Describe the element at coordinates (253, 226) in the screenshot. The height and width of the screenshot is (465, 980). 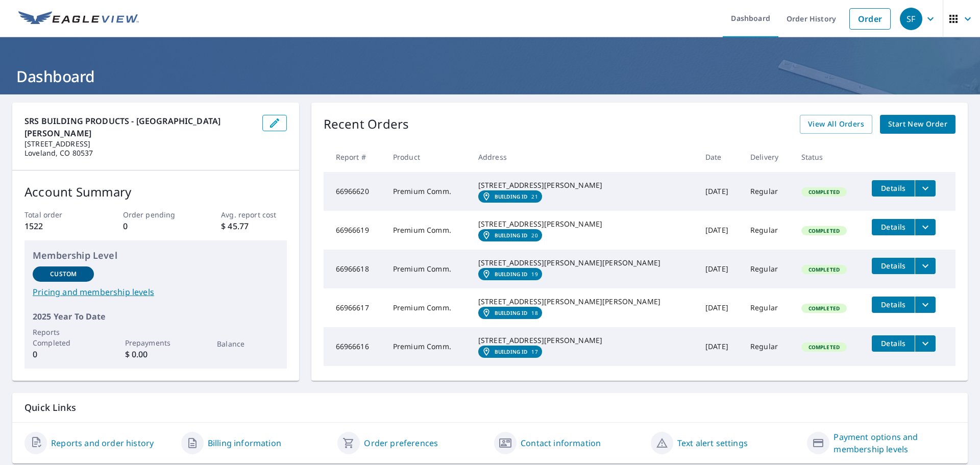
I see `p: $ 45.77` at that location.